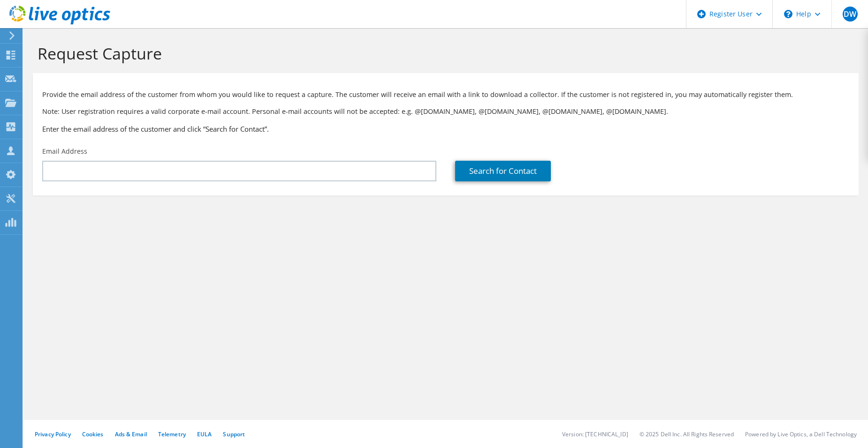 The image size is (868, 448). I want to click on a: Cookies, so click(93, 434).